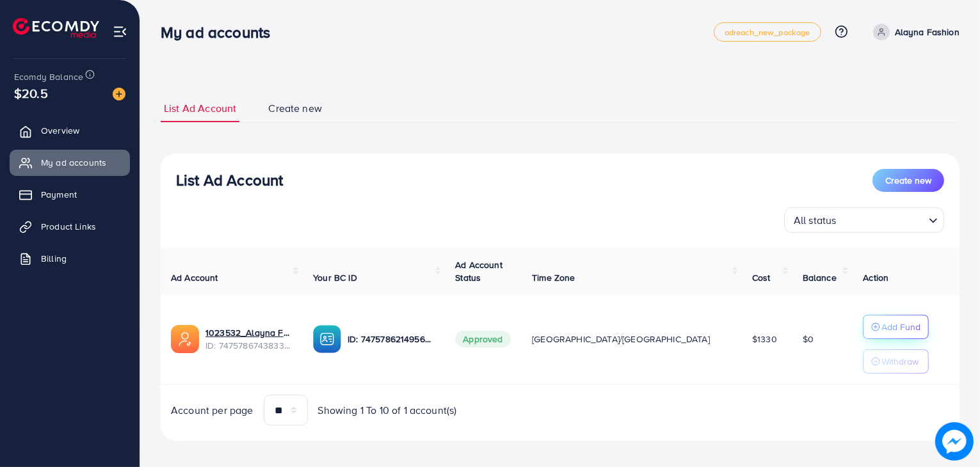  I want to click on span: Action, so click(876, 278).